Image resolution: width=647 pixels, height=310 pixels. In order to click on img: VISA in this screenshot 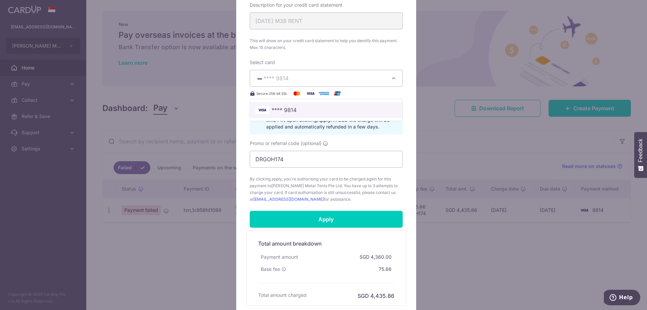, I will do `click(259, 78)`.